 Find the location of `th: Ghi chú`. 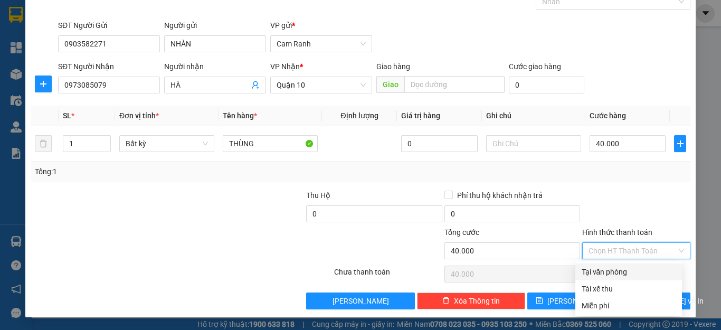

th: Ghi chú is located at coordinates (534, 116).